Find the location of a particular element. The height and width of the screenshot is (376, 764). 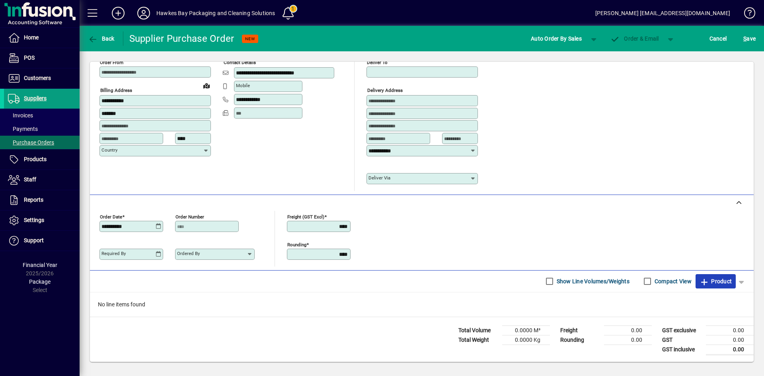

a: View on map is located at coordinates (206, 86).